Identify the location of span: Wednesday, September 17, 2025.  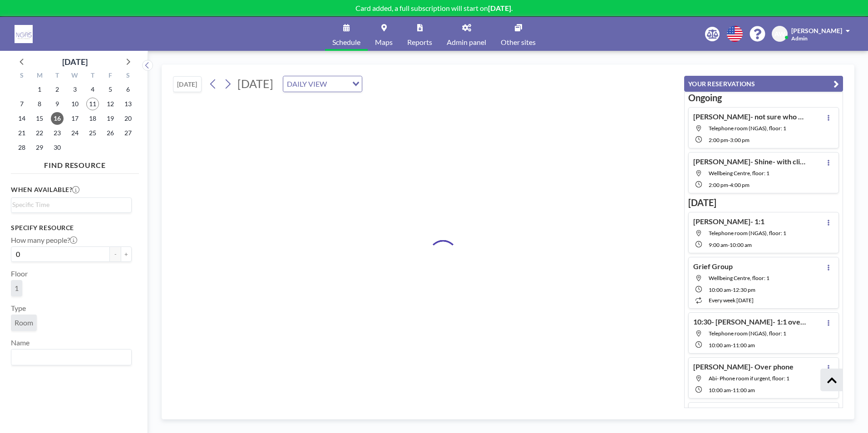
(75, 119).